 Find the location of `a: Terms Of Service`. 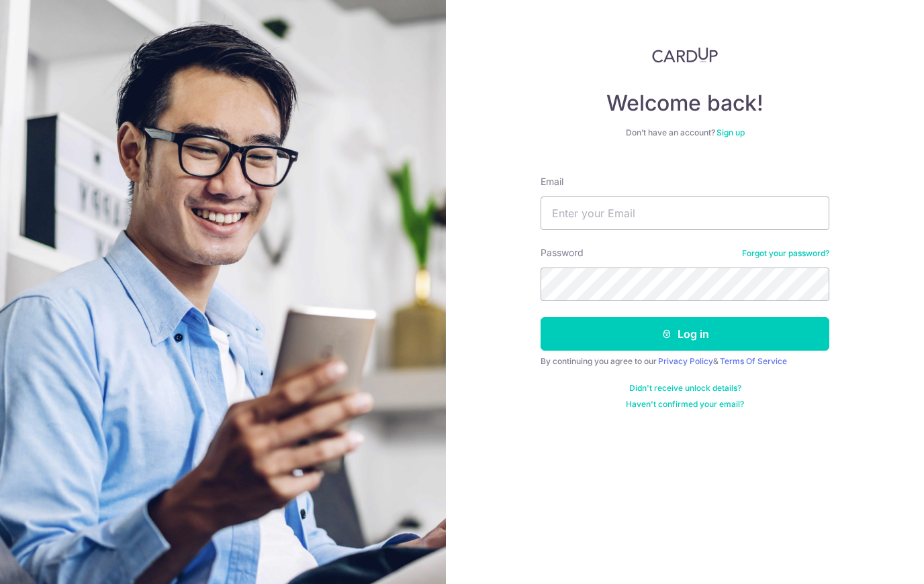

a: Terms Of Service is located at coordinates (753, 361).